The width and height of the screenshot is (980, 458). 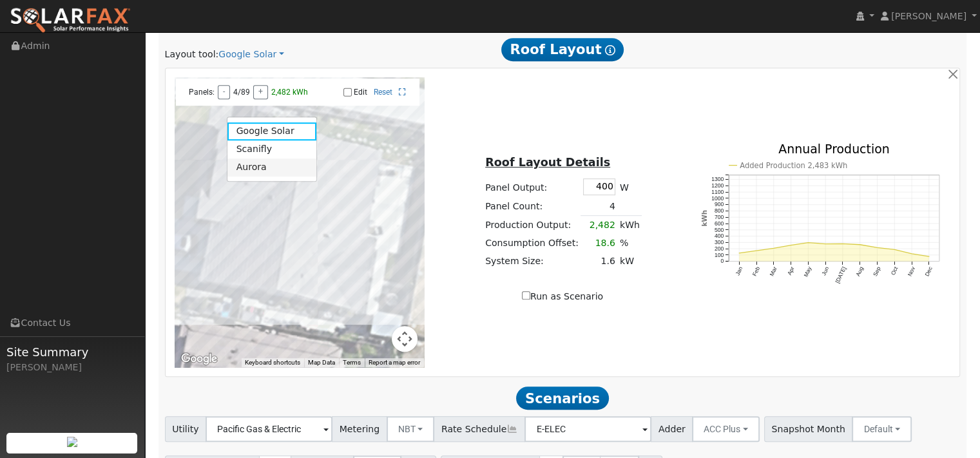 What do you see at coordinates (912, 271) in the screenshot?
I see `text: Nov` at bounding box center [912, 271].